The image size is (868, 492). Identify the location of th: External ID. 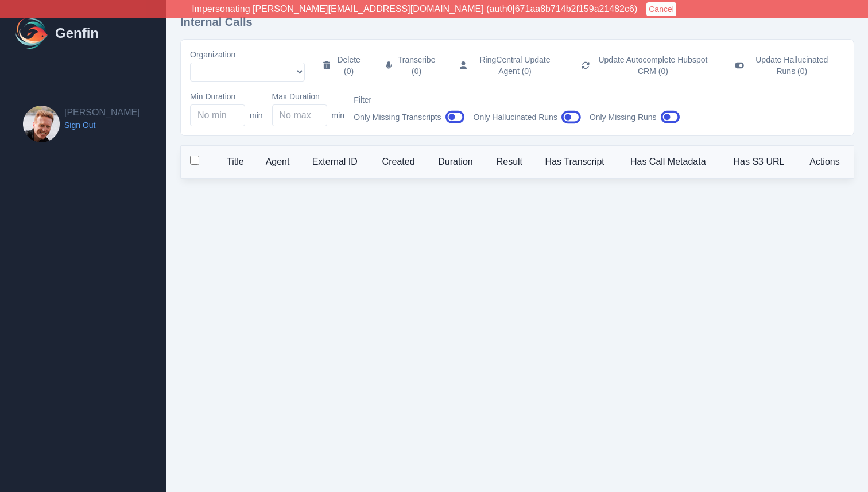
(338, 162).